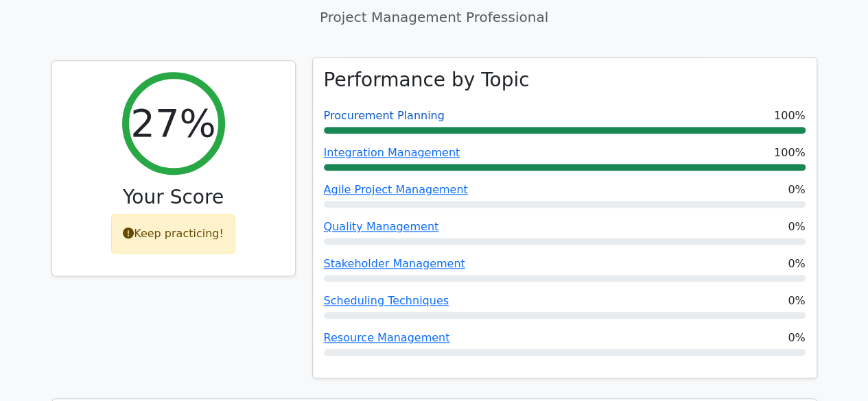 This screenshot has width=868, height=401. Describe the element at coordinates (386, 301) in the screenshot. I see `a: Scheduling Techniques` at that location.